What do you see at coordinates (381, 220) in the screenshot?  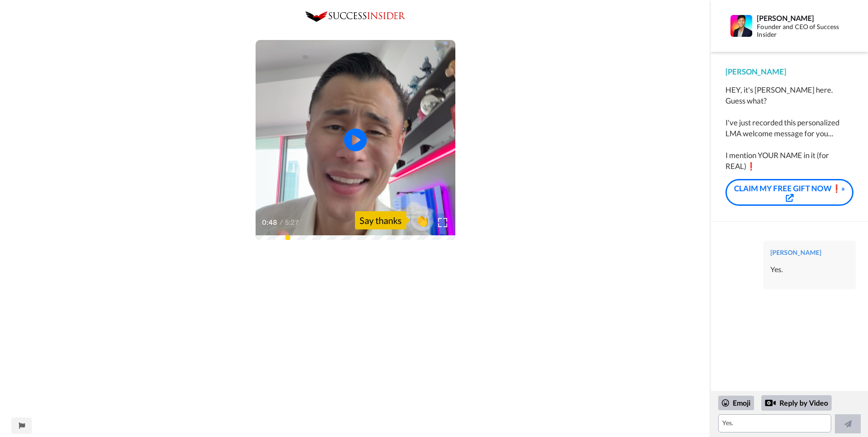 I see `div: Say thanks` at bounding box center [381, 220].